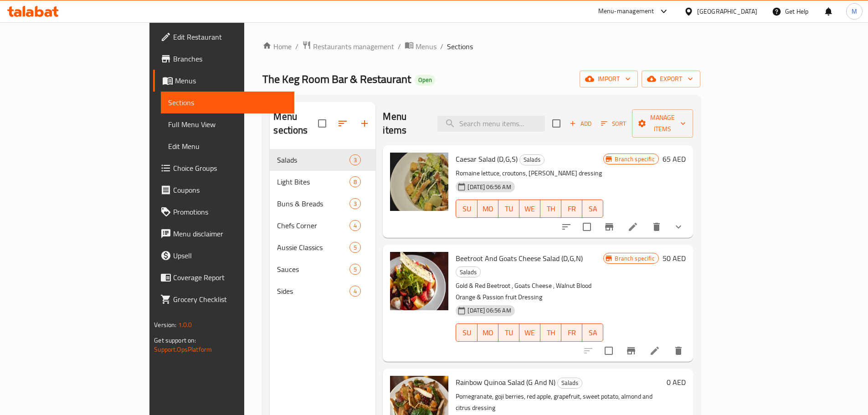  Describe the element at coordinates (323, 182) in the screenshot. I see `div: Light Bites8` at that location.